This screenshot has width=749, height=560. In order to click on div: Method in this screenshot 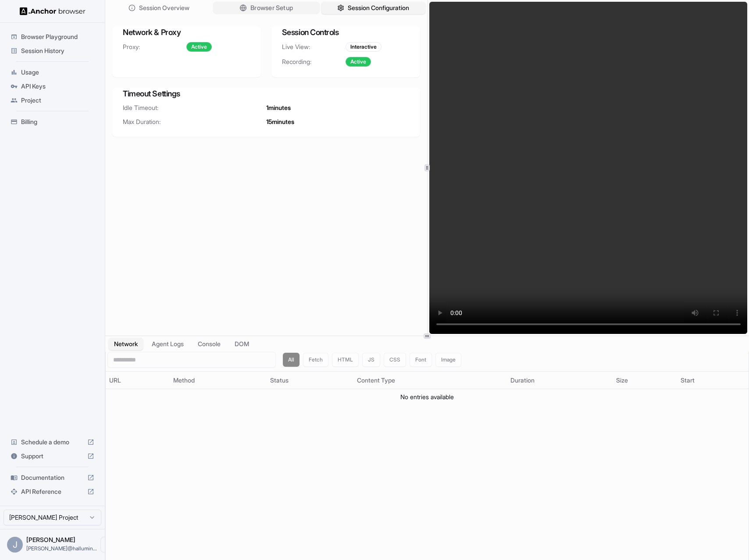, I will do `click(218, 381)`.